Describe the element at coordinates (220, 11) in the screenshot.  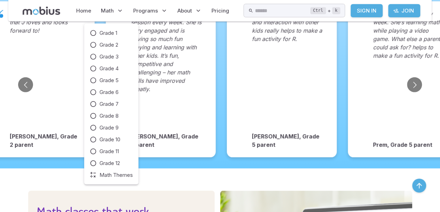
I see `a: Pricing` at that location.